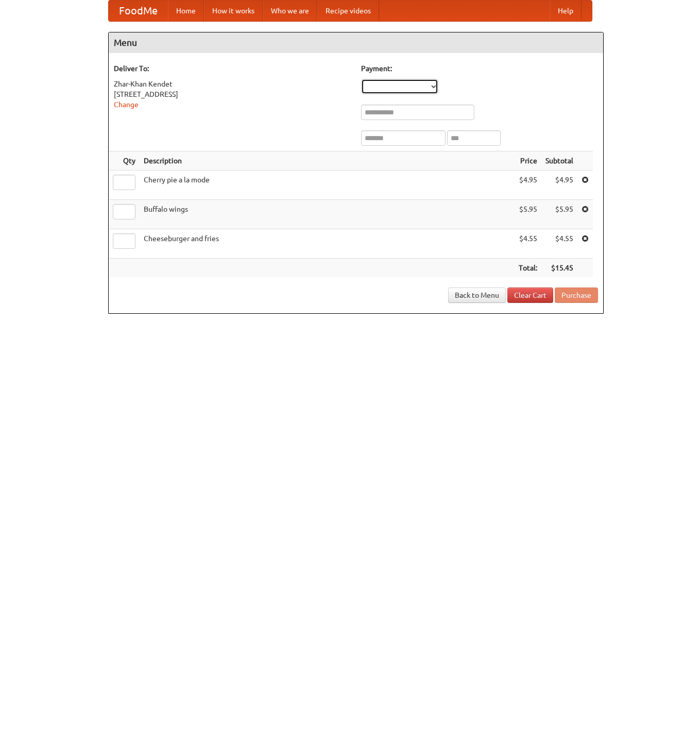 This screenshot has width=700, height=729. Describe the element at coordinates (559, 161) in the screenshot. I see `th: Subtotal` at that location.